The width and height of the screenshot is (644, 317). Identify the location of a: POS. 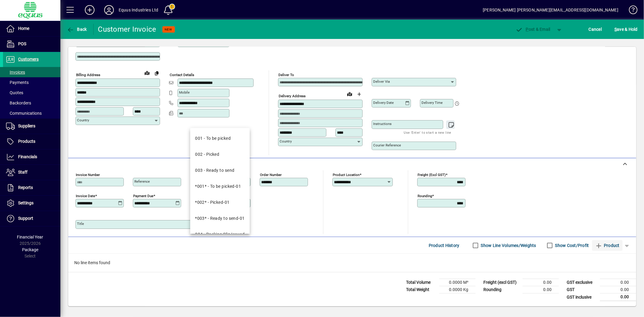
(32, 44).